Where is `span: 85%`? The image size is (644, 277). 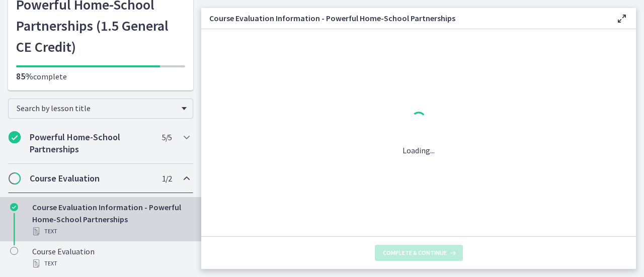 span: 85% is located at coordinates (24, 76).